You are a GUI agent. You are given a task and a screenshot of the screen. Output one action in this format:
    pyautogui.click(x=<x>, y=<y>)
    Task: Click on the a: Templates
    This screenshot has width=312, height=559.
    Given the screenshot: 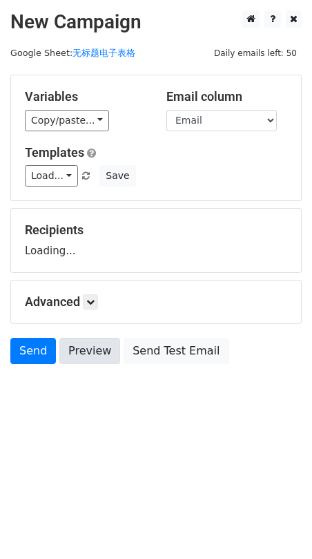 What is the action you would take?
    pyautogui.click(x=55, y=152)
    